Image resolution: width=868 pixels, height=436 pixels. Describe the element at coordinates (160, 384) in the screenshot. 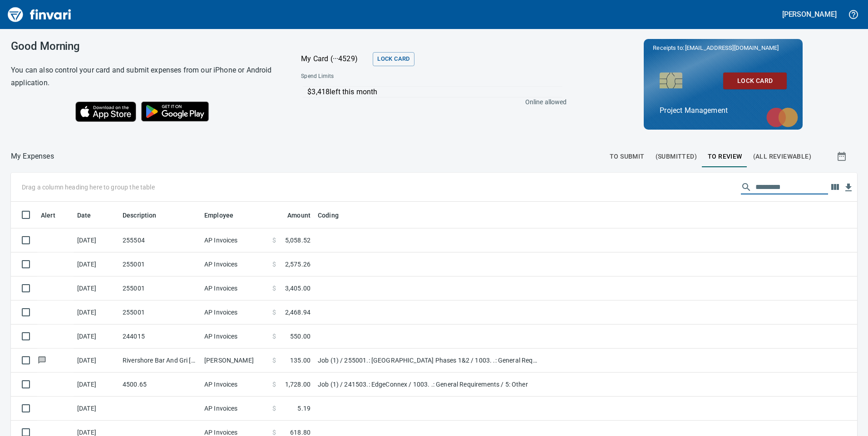

I see `td: 4500.65` at that location.